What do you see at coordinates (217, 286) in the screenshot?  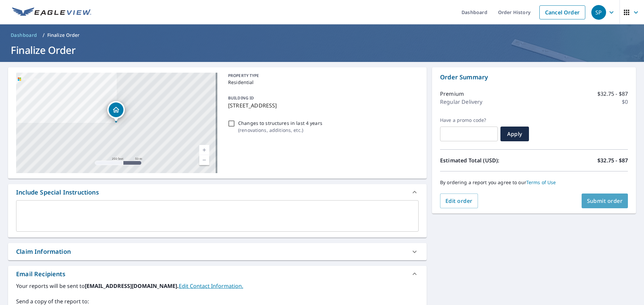 I see `label: Your reports will be sent to` at bounding box center [217, 286].